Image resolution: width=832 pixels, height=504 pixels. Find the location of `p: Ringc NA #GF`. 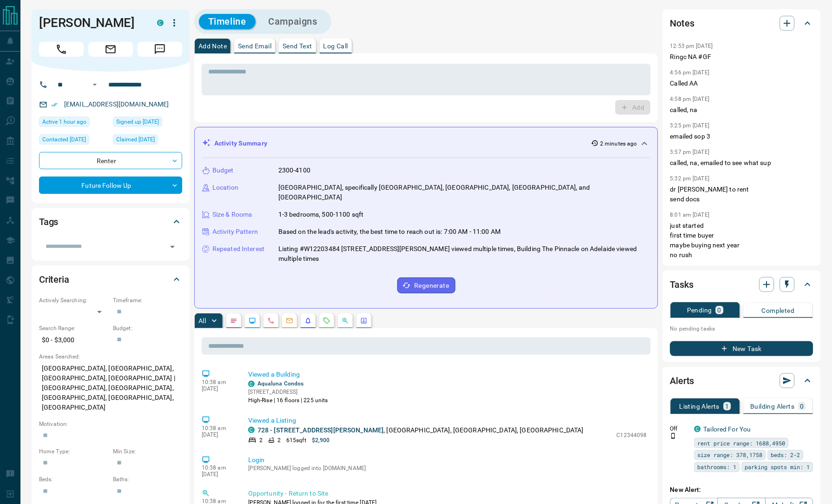

p: Ringc NA #GF is located at coordinates (742, 56).